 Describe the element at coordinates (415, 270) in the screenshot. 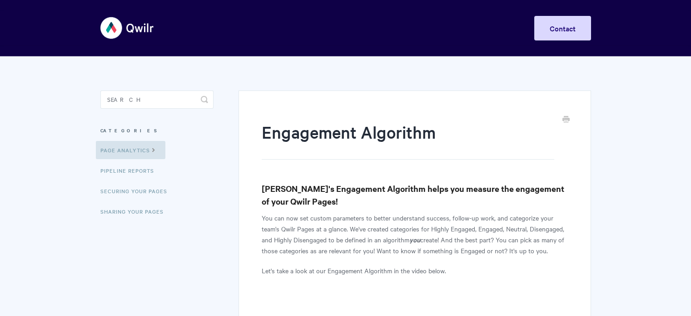

I see `p: Let's take a look at our Engagement Algorithm in the video below.` at that location.